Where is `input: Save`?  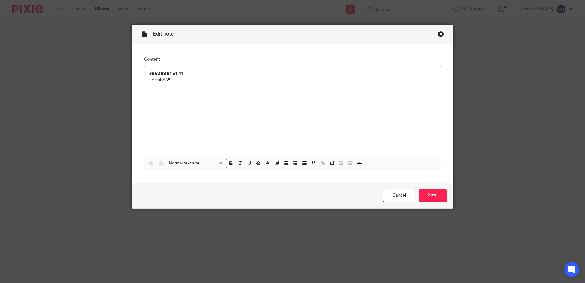
input: Save is located at coordinates (432, 195).